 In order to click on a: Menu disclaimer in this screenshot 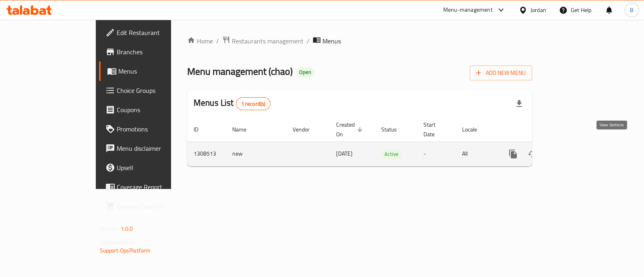, I will do `click(151, 149)`.